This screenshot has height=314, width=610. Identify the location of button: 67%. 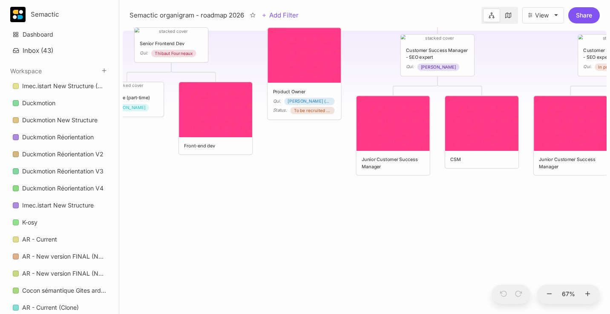
(569, 294).